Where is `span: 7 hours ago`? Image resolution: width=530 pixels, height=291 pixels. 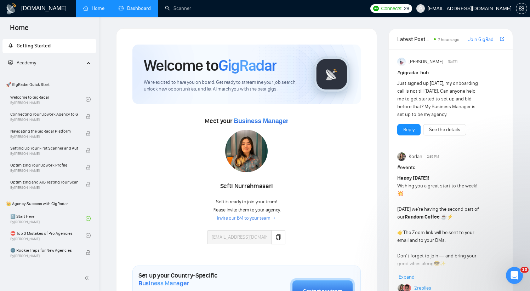 span: 7 hours ago is located at coordinates (449, 40).